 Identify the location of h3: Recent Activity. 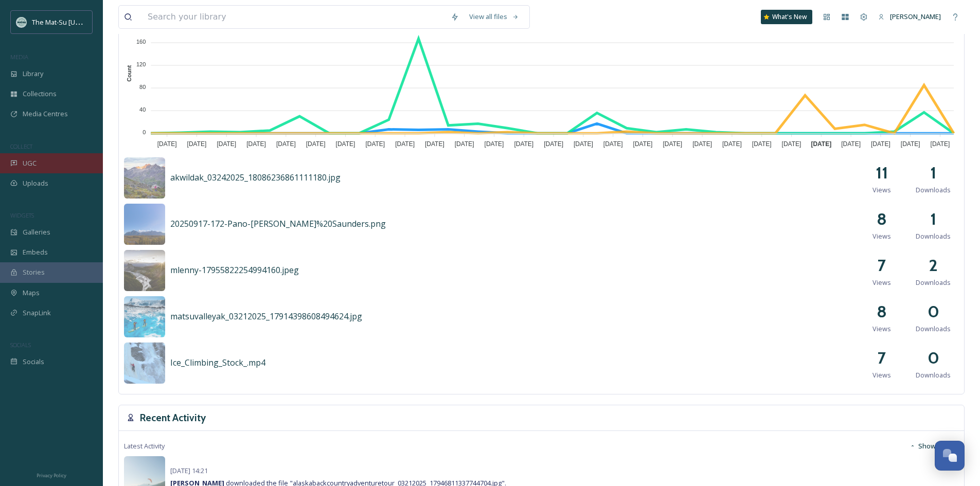
(173, 418).